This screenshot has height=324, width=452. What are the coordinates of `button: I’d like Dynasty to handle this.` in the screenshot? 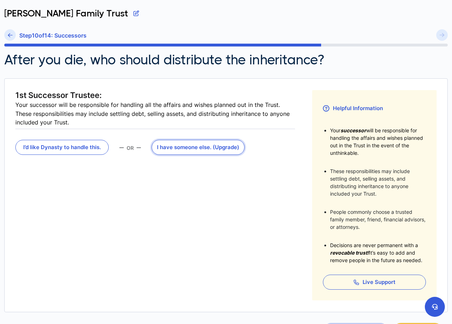 It's located at (62, 147).